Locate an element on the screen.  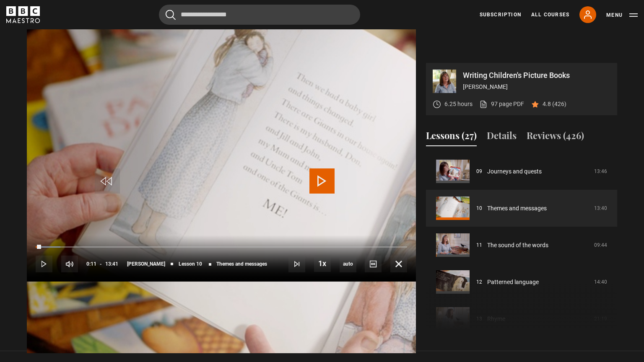
p: Writing Children's Picture Books is located at coordinates (537, 76).